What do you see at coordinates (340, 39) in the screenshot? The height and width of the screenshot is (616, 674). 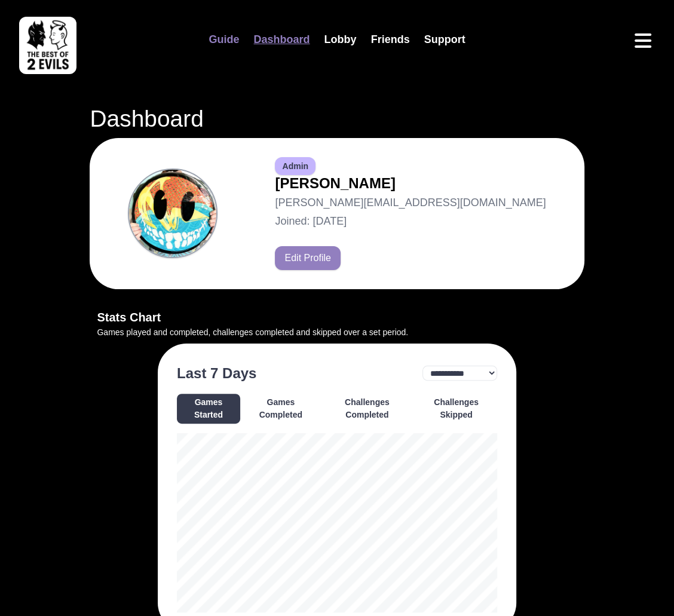 I see `a: Lobby` at bounding box center [340, 39].